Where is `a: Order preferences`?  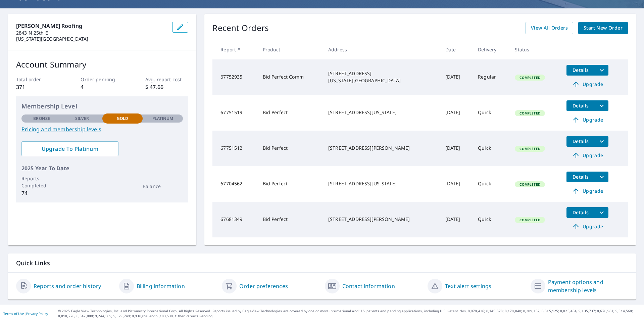
a: Order preferences is located at coordinates (263, 286).